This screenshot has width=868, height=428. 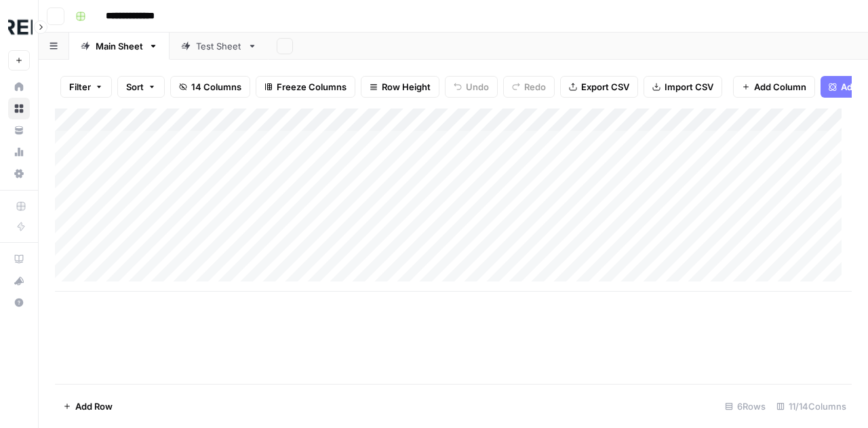 I want to click on button: Add Row, so click(x=87, y=406).